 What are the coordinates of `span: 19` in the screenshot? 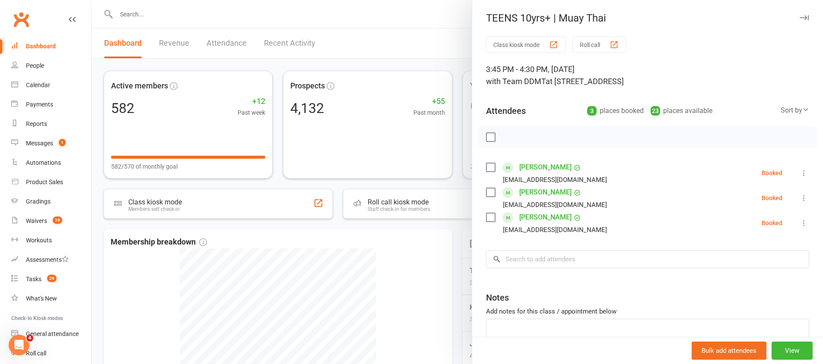 It's located at (57, 220).